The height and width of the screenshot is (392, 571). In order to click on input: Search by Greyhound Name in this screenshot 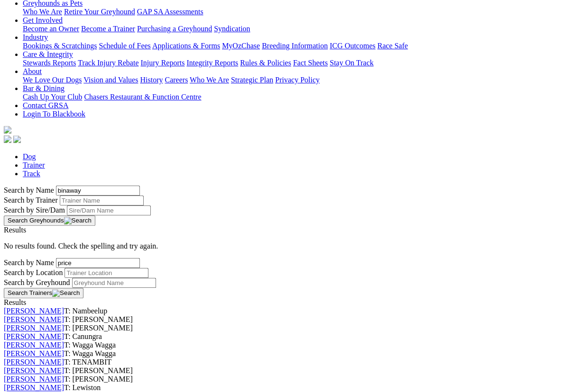, I will do `click(114, 283)`.